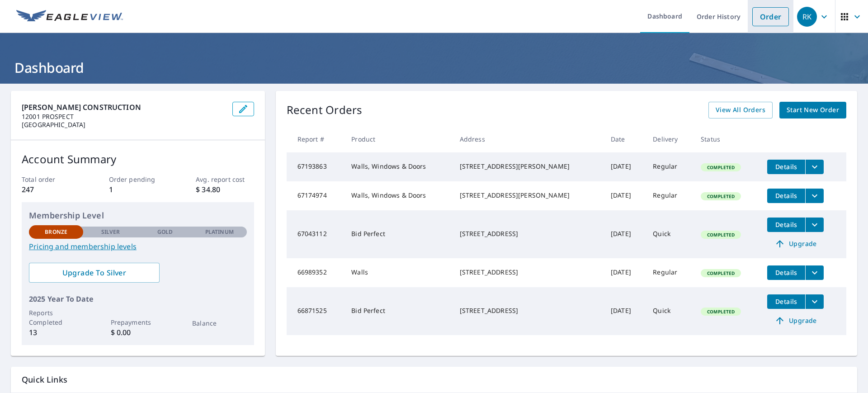  I want to click on button: detailsBtn-67193863, so click(786, 167).